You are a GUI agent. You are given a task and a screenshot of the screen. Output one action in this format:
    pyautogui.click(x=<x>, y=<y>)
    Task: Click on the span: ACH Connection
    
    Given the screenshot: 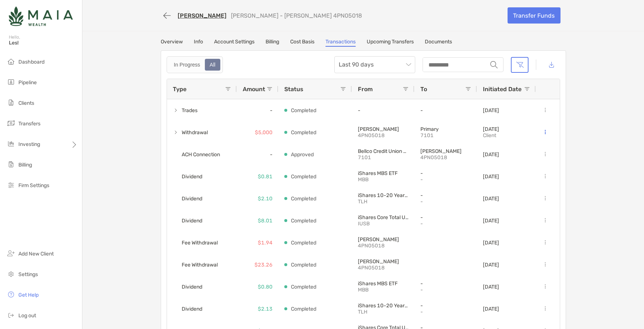 What is the action you would take?
    pyautogui.click(x=201, y=154)
    